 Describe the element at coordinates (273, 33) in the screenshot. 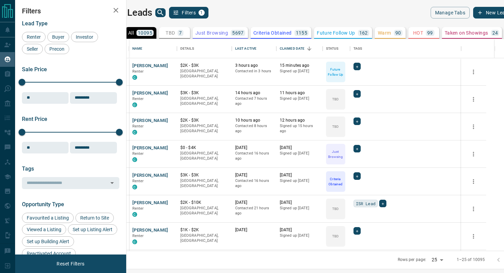

I see `p: Criteria Obtained` at that location.